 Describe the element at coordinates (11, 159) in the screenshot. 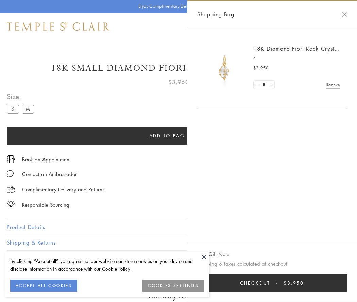

I see `img: icon_appointment.svg` at that location.